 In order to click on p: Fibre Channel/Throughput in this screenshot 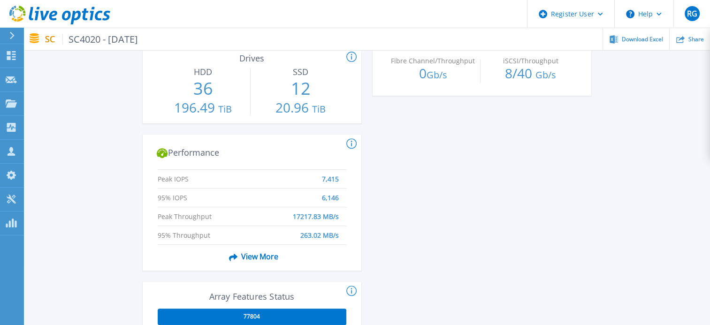, I will do `click(433, 61)`.